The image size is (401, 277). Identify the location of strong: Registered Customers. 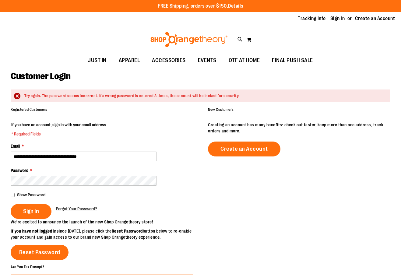
(29, 110).